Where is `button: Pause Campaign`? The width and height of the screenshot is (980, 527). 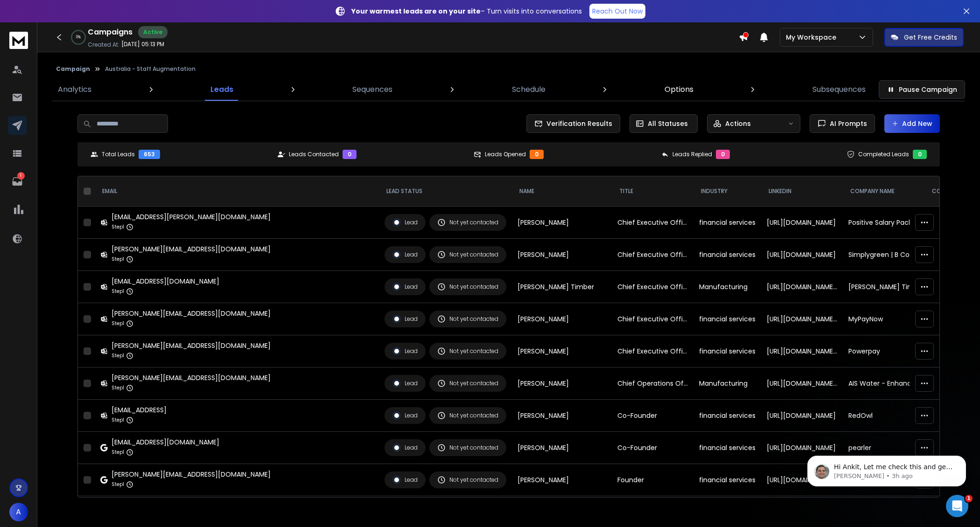
button: Pause Campaign is located at coordinates (921, 89).